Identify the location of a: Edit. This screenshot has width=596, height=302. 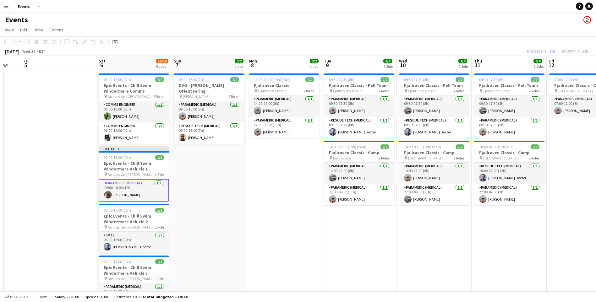
(24, 30).